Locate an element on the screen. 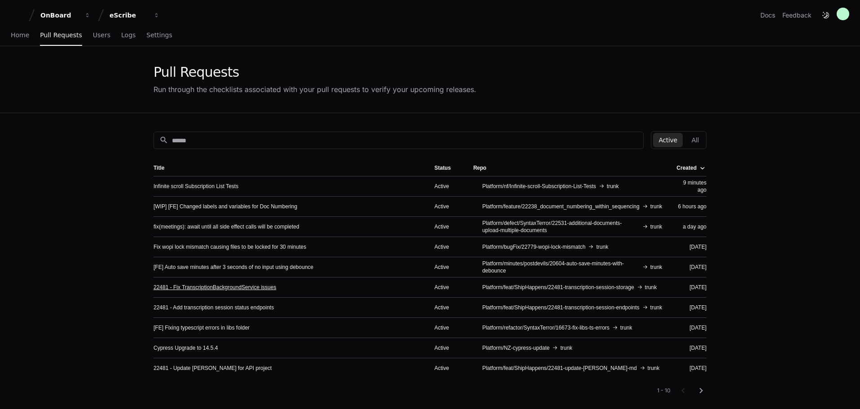  button: eScribe is located at coordinates (135, 15).